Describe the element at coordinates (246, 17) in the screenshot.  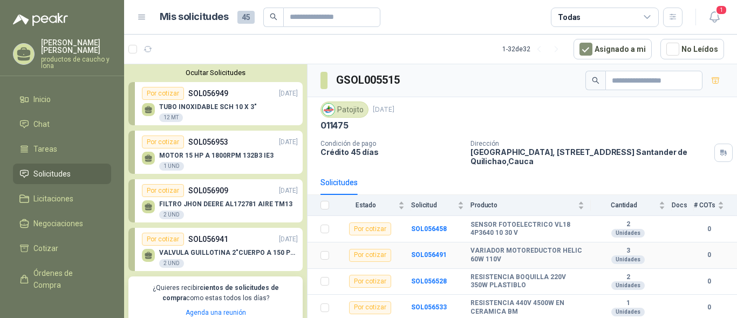
I see `span: 45` at that location.